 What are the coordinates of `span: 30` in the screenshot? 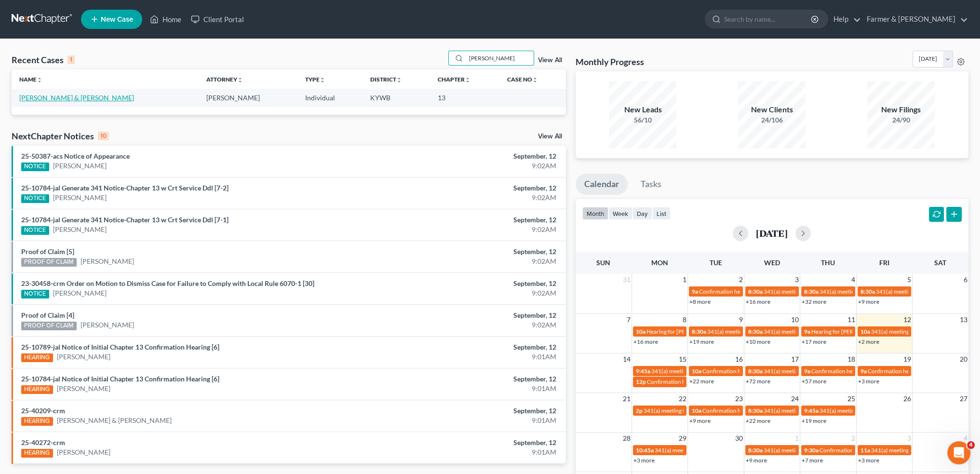 It's located at (739, 438).